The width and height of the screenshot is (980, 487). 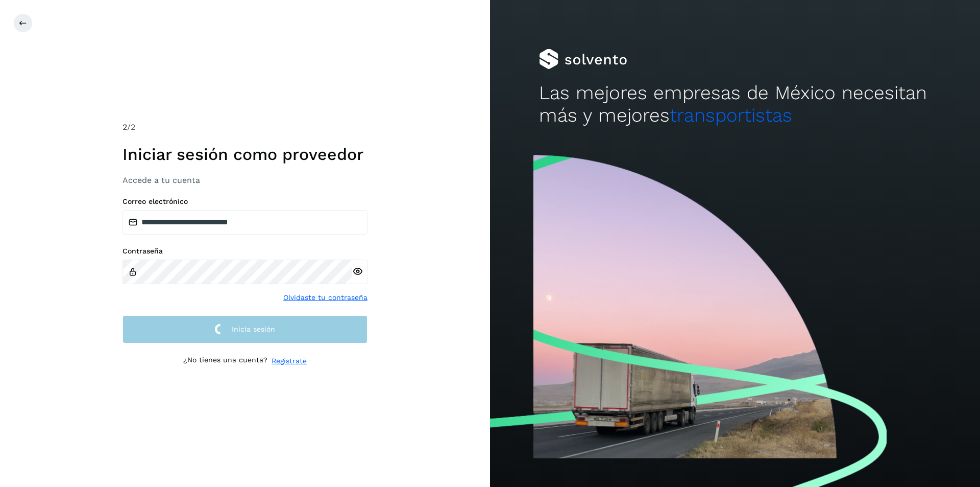 I want to click on span: 2, so click(x=125, y=127).